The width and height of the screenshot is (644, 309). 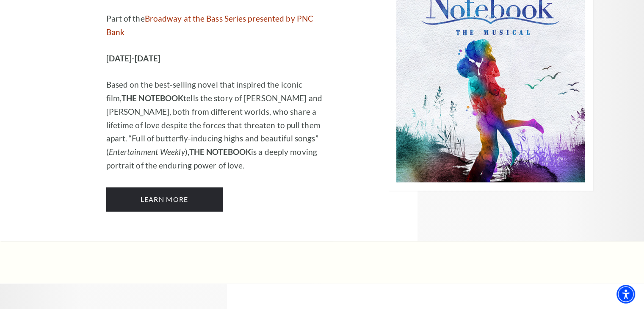 I want to click on em: Entertainment Weekly, so click(x=147, y=151).